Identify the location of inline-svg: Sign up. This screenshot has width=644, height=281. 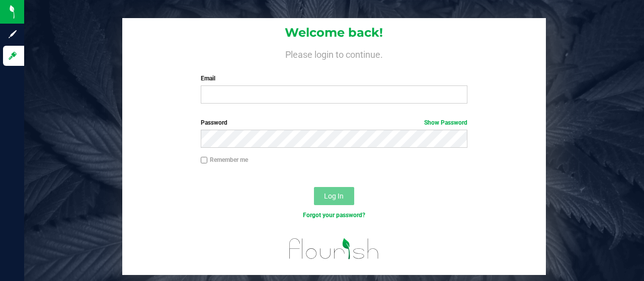
(12, 34).